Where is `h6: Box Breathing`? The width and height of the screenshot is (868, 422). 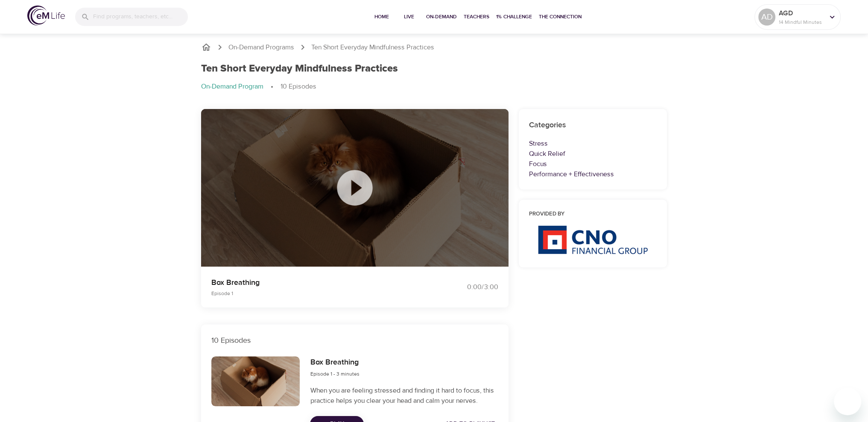 h6: Box Breathing is located at coordinates (334, 362).